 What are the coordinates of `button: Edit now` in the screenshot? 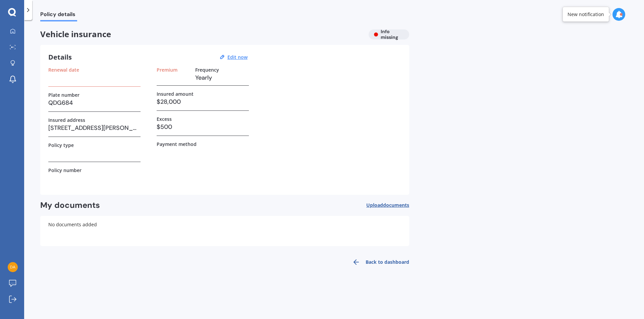 It's located at (237, 57).